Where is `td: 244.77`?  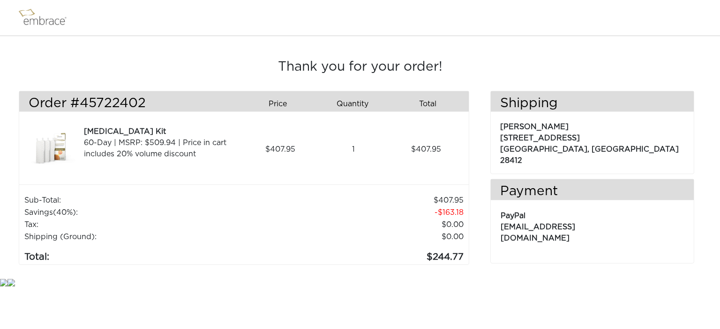
td: 244.77 is located at coordinates (365, 254).